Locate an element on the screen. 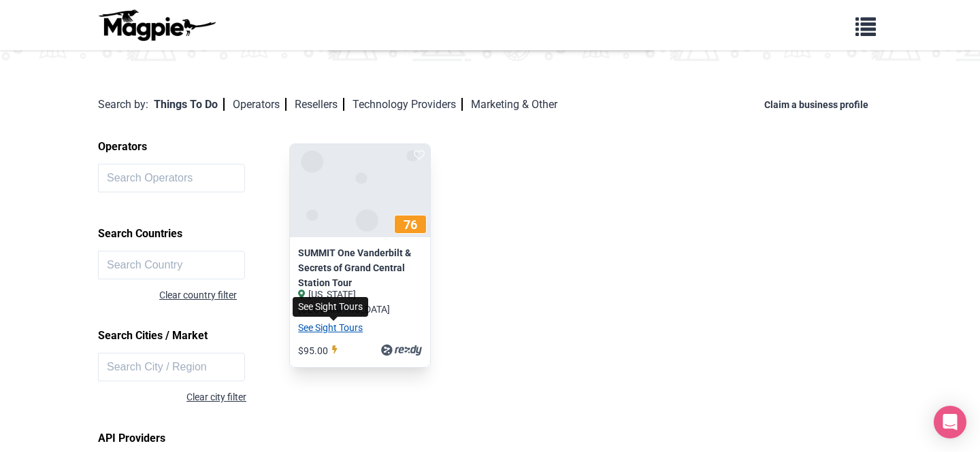 The image size is (980, 452). a: See Sight Tours is located at coordinates (331, 327).